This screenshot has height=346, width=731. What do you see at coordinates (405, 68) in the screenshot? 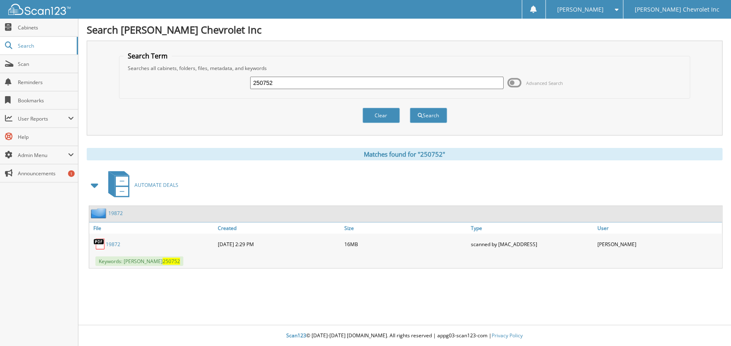
I see `div: Searches all cabinets, folders, files, metadata, and keywords` at bounding box center [405, 68].